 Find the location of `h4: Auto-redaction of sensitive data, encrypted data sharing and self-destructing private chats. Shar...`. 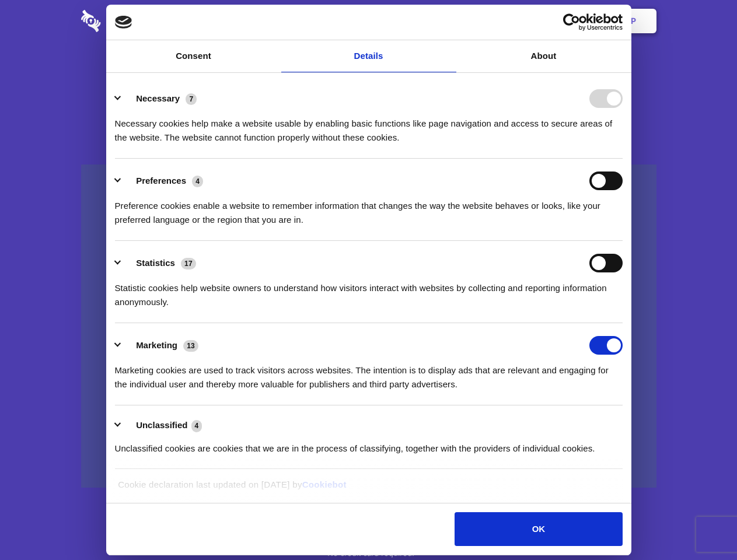

h4: Auto-redaction of sensitive data, encrypted data sharing and self-destructing private chats. Shar... is located at coordinates (369, 126).